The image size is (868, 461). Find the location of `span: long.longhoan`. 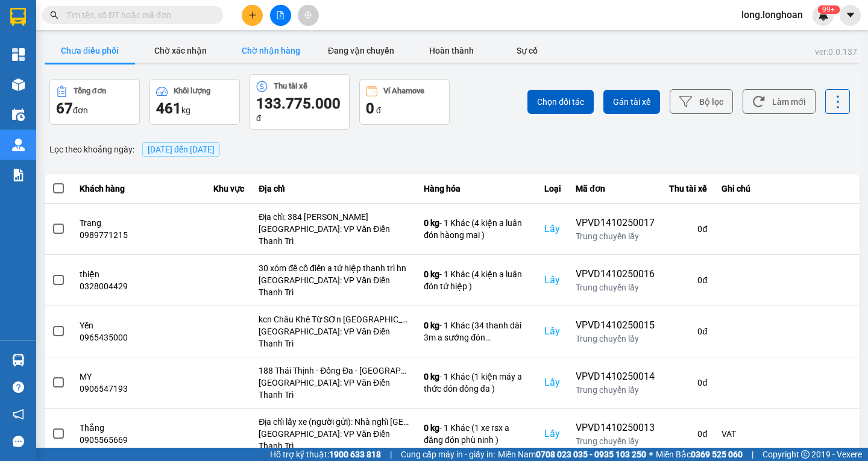

span: long.longhoan is located at coordinates (772, 15).